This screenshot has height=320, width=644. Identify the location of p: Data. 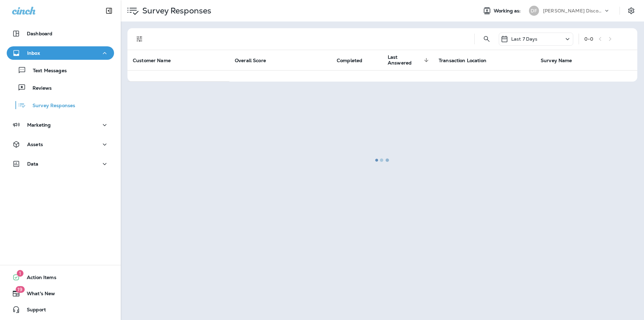
(33, 164).